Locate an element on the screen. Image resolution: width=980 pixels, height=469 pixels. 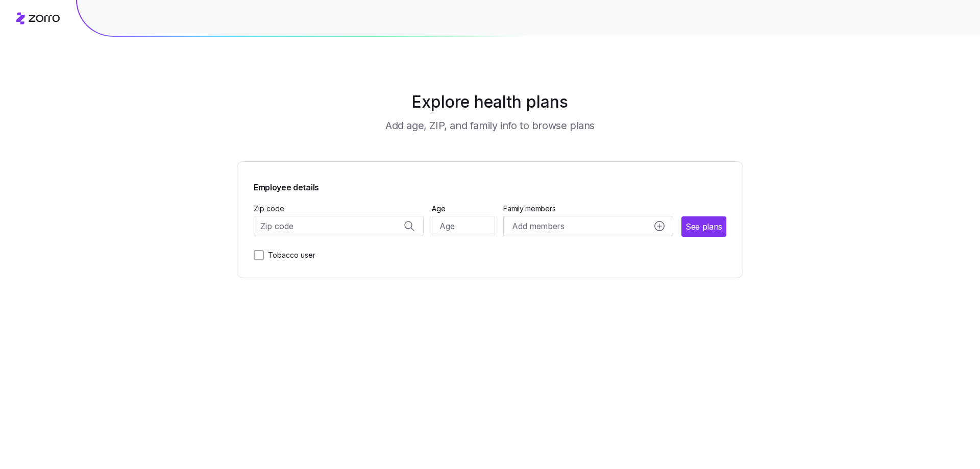
span: See plans is located at coordinates (704, 227).